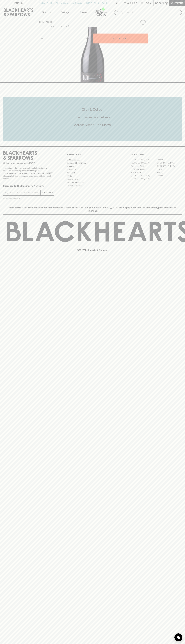 The width and height of the screenshot is (185, 644). I want to click on h5: Uber Same-Day Delivery, so click(92, 117).